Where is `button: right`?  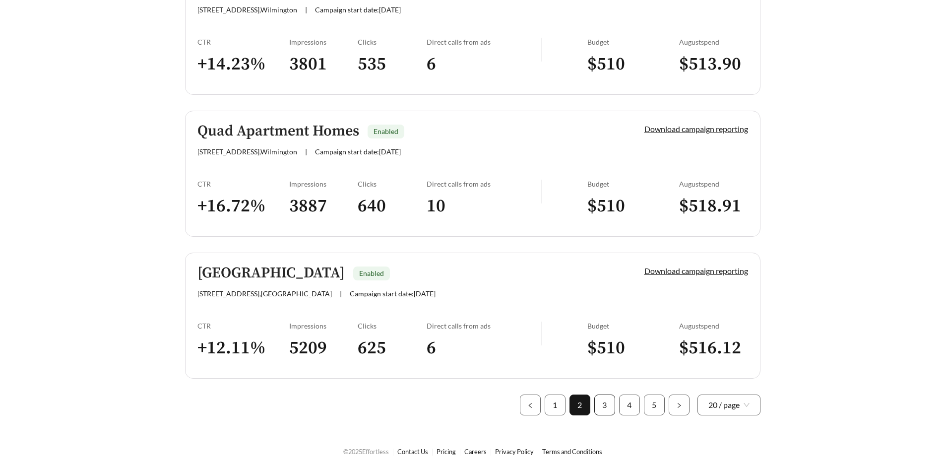
button: right is located at coordinates (679, 405).